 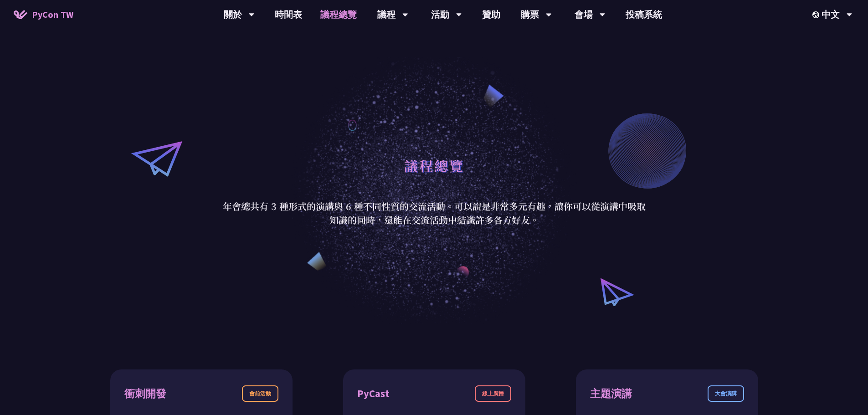 I want to click on span: PyCon TW, so click(x=52, y=15).